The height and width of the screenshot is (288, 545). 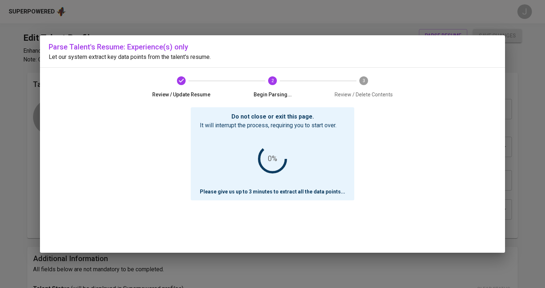 I want to click on h6: Parse Talent's Resume: Experience(s) only, so click(x=273, y=47).